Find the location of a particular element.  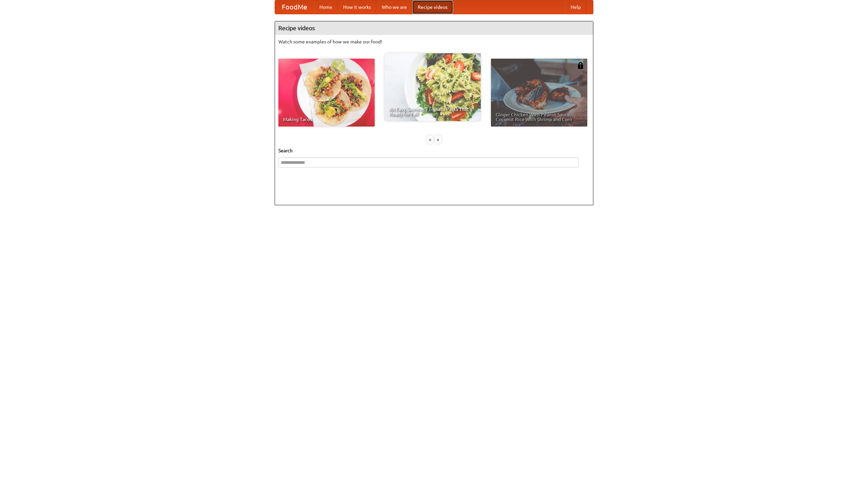

a: Home is located at coordinates (326, 7).